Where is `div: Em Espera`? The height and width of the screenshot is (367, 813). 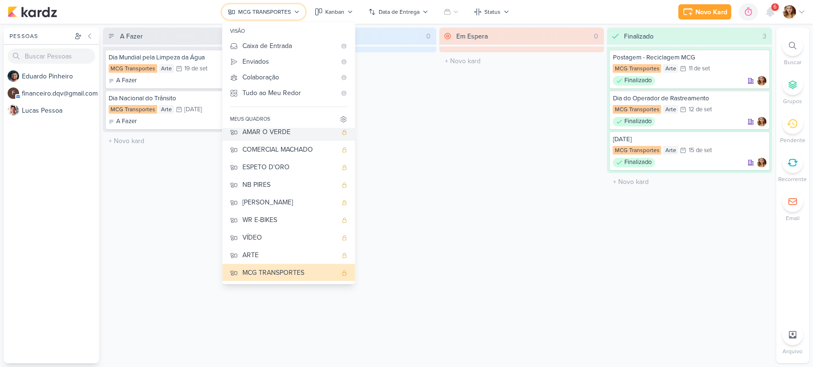
div: Em Espera is located at coordinates (472, 36).